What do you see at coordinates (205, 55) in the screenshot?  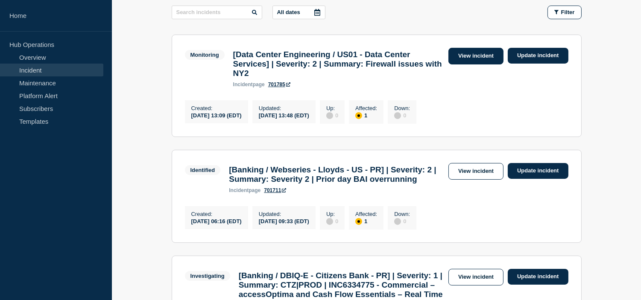 I see `span: Monitoring` at bounding box center [205, 55].